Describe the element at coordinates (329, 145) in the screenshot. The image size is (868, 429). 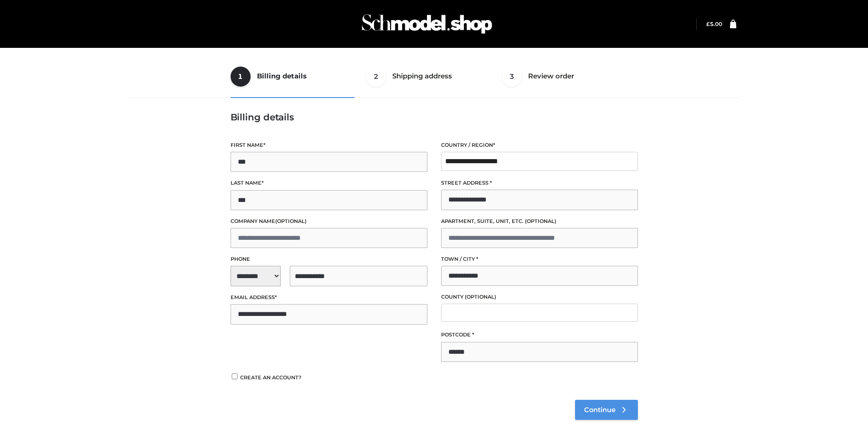
I see `label: First name` at that location.